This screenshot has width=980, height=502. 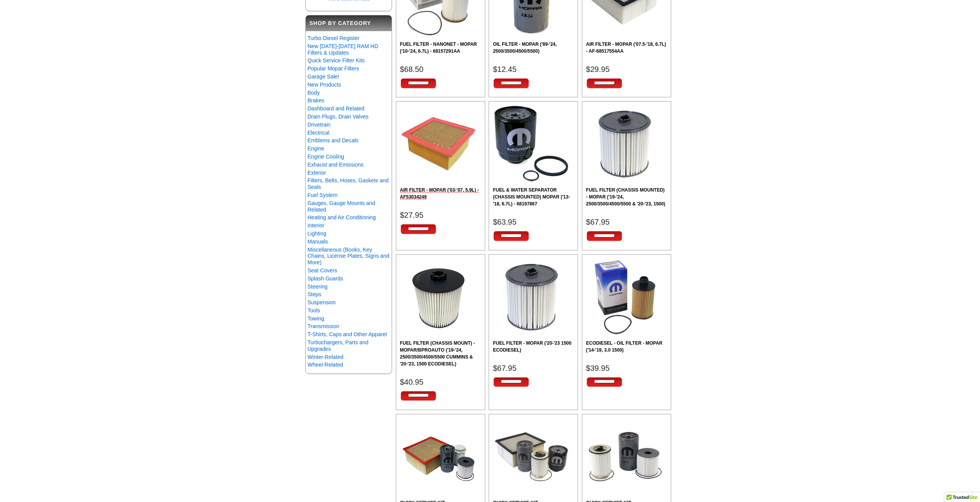 I want to click on a: Drain Plugs, Drain Valves, so click(x=338, y=117).